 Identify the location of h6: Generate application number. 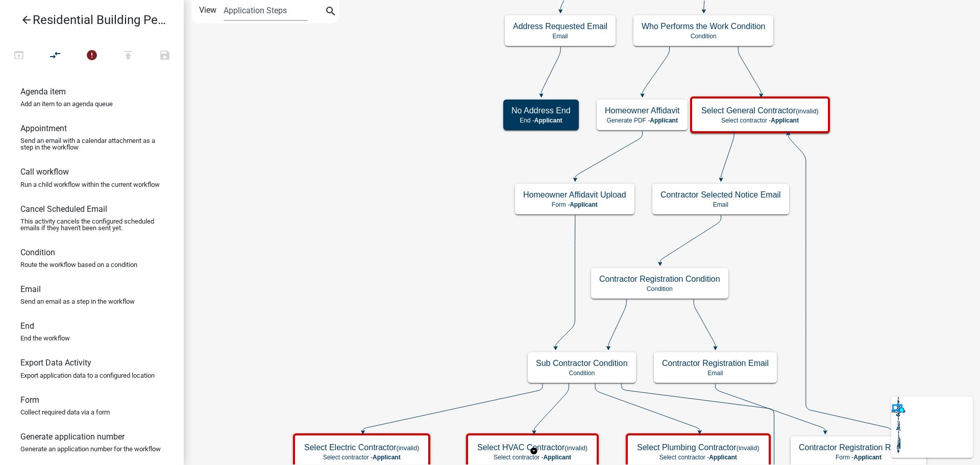
(72, 437).